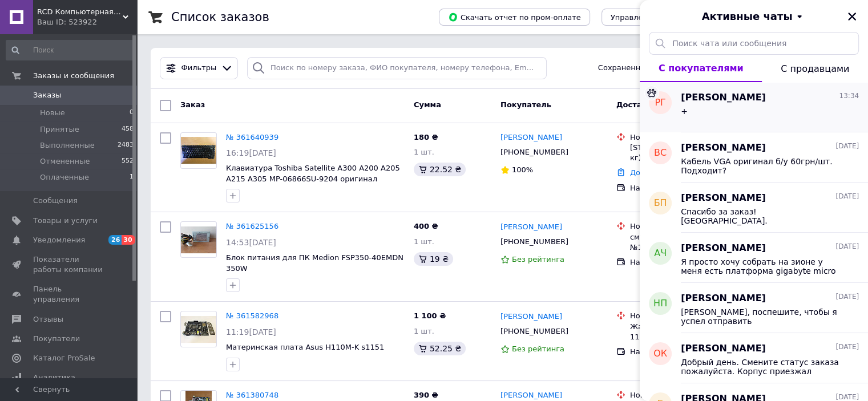 The image size is (868, 401). I want to click on div: Жашков, № 1: ул. Перемоги, 11, so click(687, 332).